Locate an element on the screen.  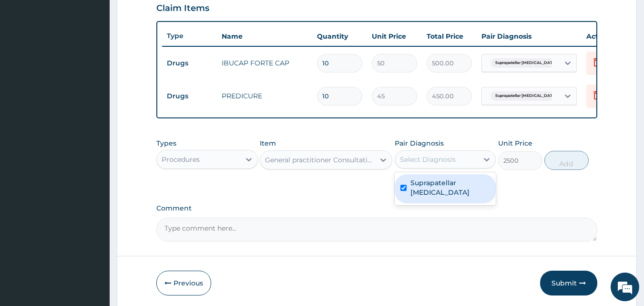
th: Name is located at coordinates (265, 36).